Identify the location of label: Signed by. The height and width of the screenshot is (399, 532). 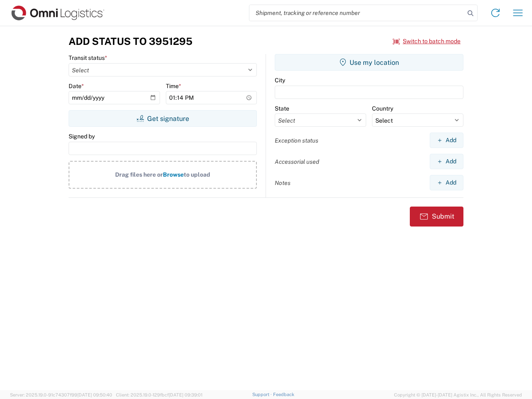
(81, 136).